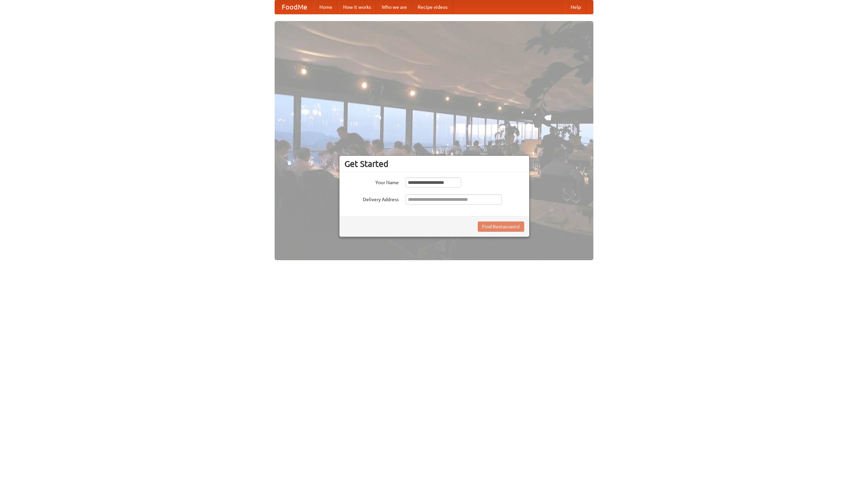 This screenshot has width=868, height=480. I want to click on button: Find Restaurants!, so click(500, 227).